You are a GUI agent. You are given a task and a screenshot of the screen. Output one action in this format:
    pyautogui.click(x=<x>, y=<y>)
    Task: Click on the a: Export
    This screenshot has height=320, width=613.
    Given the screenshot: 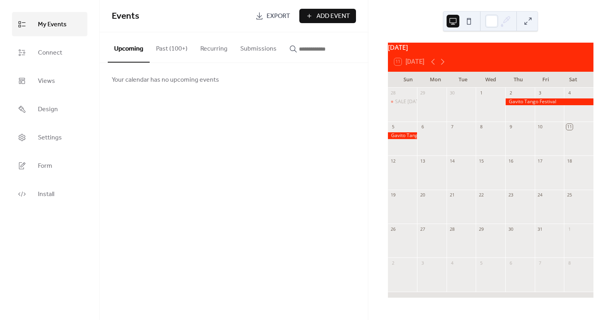 What is the action you would take?
    pyautogui.click(x=273, y=16)
    